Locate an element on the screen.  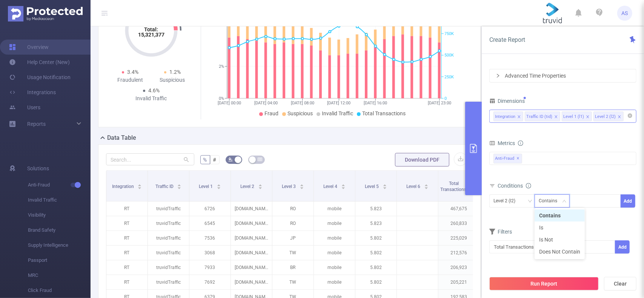
span: Traffic ID is located at coordinates (165, 186).